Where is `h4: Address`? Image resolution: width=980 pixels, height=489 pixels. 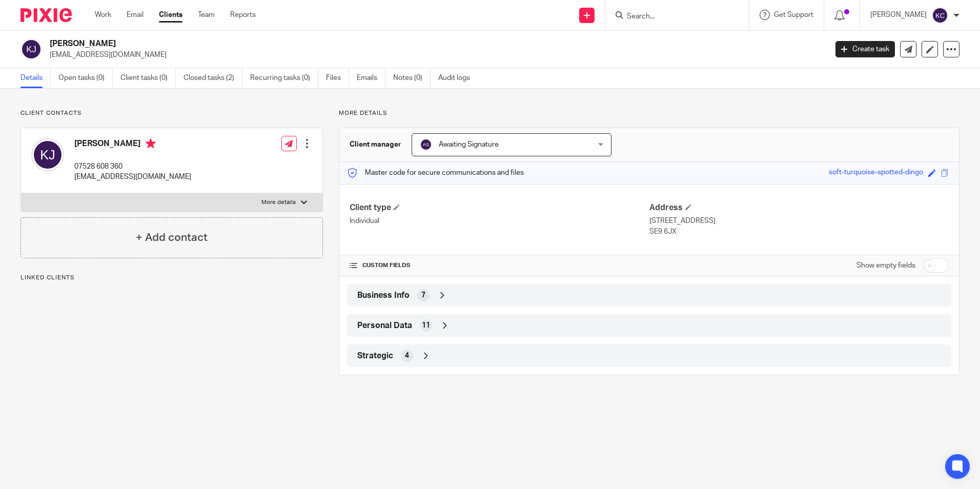
h4: Address is located at coordinates (800, 207).